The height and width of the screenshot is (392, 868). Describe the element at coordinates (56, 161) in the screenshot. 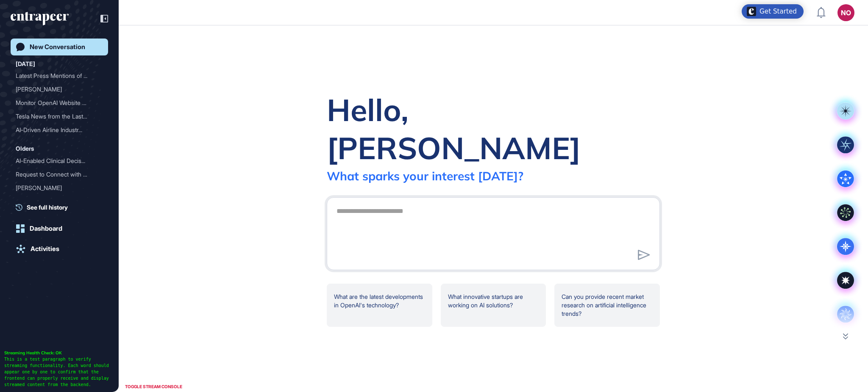

I see `div: AI-Enabled Clinical Decis...` at that location.